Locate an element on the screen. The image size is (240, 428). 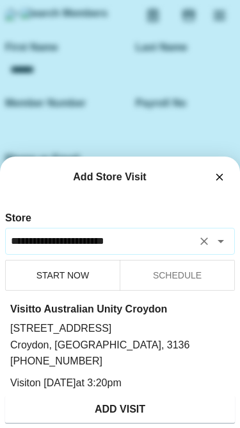
button: Schedule is located at coordinates (178, 275).